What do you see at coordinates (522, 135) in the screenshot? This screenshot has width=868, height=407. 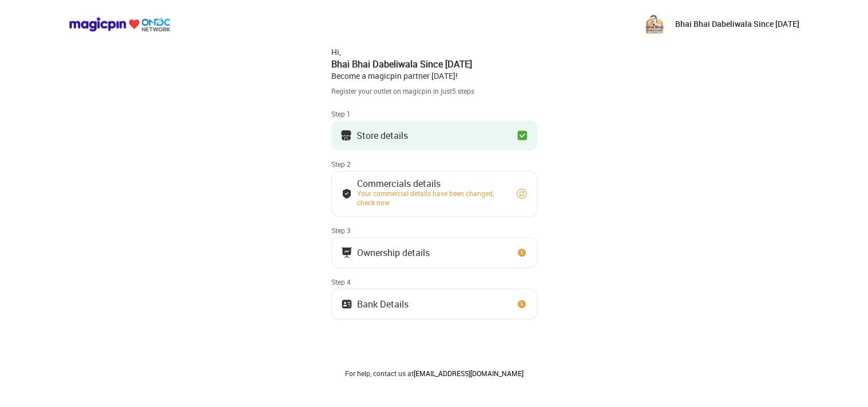 I see `img: checkbox_green.749048da.svg` at bounding box center [522, 135].